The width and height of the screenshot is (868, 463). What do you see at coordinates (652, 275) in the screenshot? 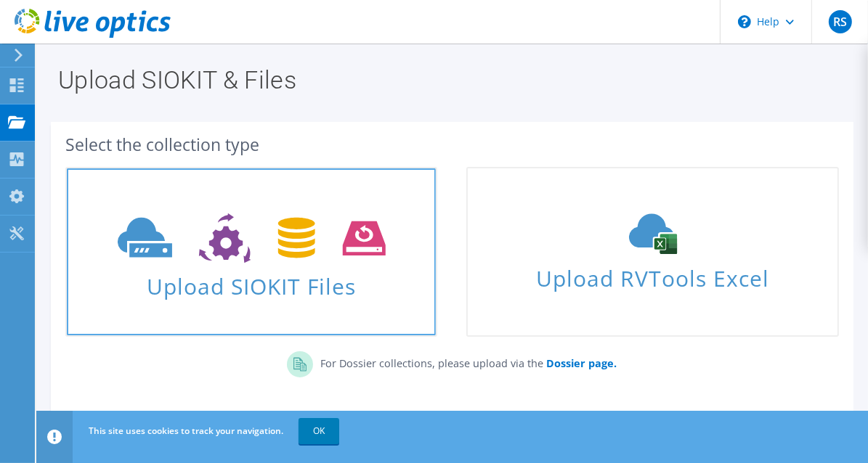
I see `span: Upload RVTools Excel` at bounding box center [652, 275].